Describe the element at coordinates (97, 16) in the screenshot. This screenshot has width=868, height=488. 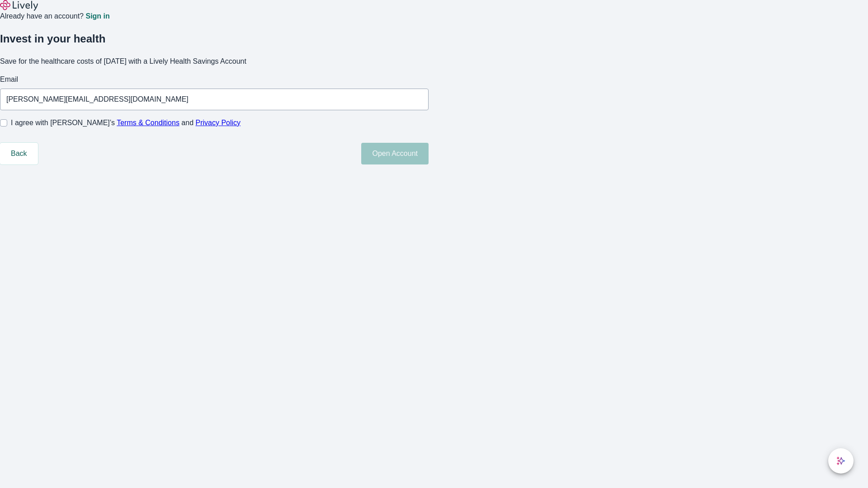
I see `a: Sign in` at that location.